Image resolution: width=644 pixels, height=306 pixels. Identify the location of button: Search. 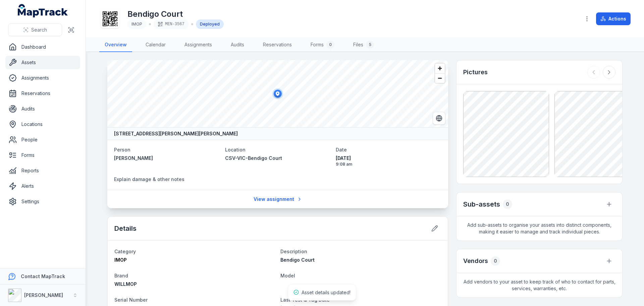
(35, 30).